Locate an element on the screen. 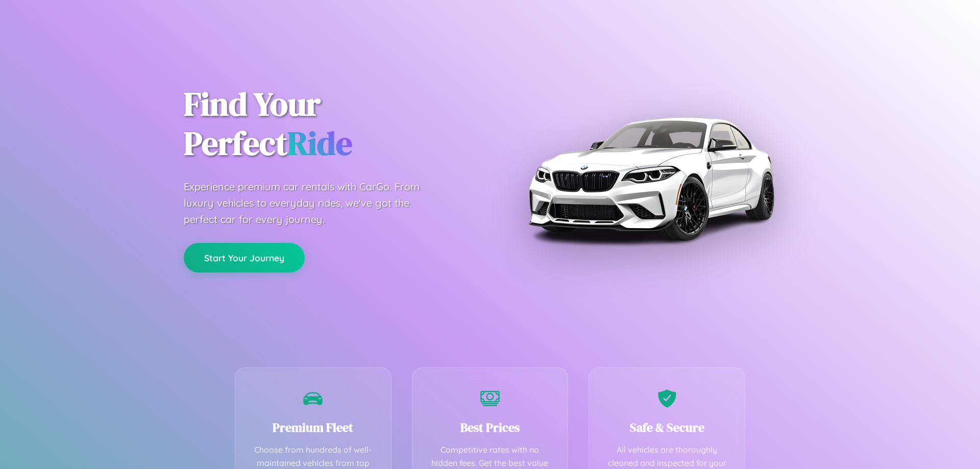 The width and height of the screenshot is (980, 469). span: Ride is located at coordinates (320, 142).